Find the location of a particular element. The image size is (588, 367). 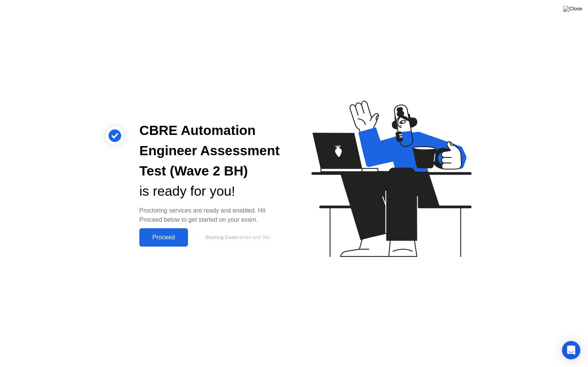

img: Close is located at coordinates (573, 9).